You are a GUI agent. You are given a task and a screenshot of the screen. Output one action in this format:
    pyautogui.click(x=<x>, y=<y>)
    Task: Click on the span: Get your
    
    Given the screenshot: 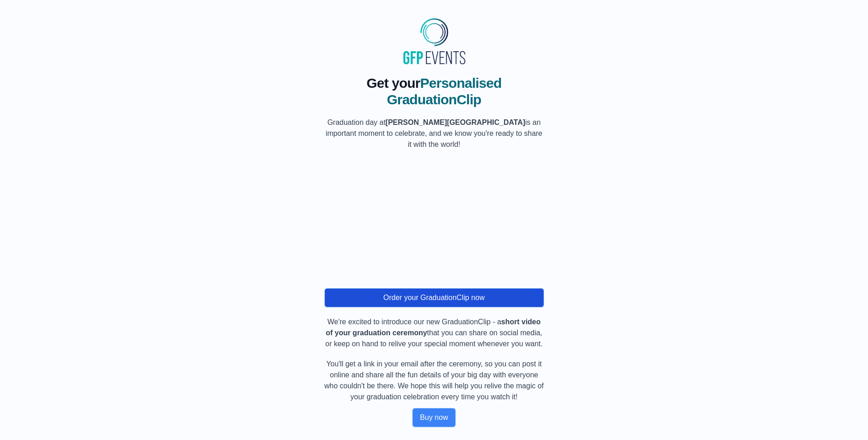 What is the action you would take?
    pyautogui.click(x=393, y=83)
    